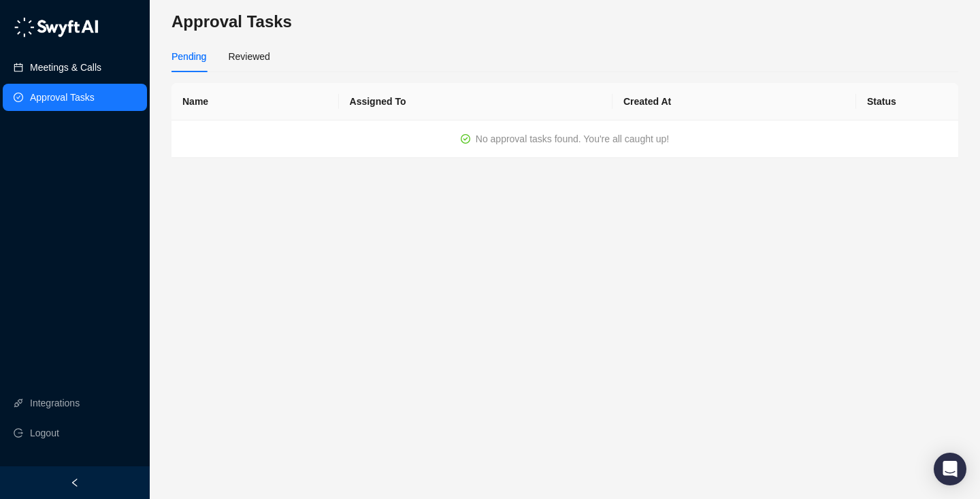  I want to click on th: Name, so click(255, 102).